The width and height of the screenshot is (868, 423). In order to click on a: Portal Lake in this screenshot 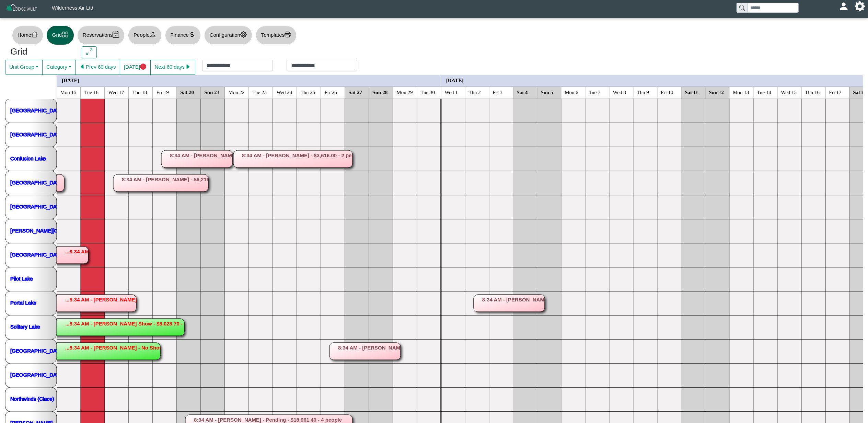, I will do `click(23, 302)`.